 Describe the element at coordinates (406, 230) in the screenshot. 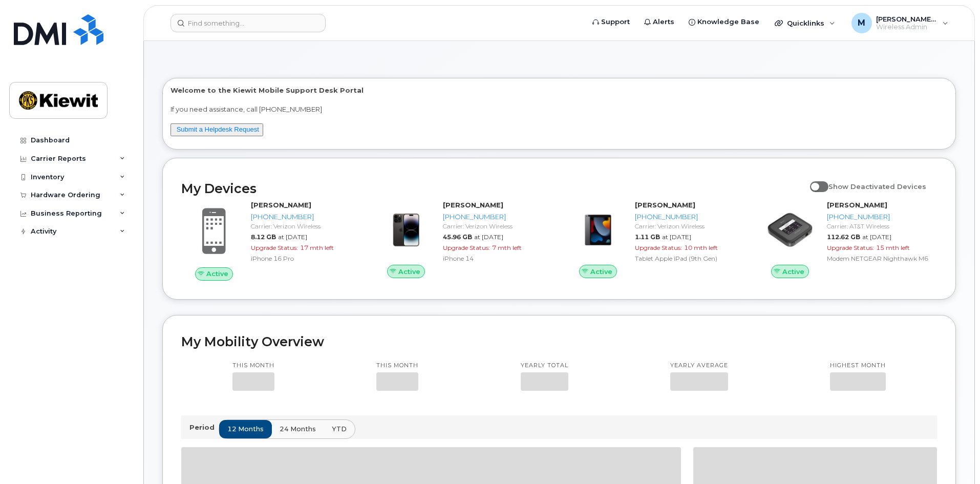

I see `img: image20231002-3703462-njx0qo.jpeg` at that location.